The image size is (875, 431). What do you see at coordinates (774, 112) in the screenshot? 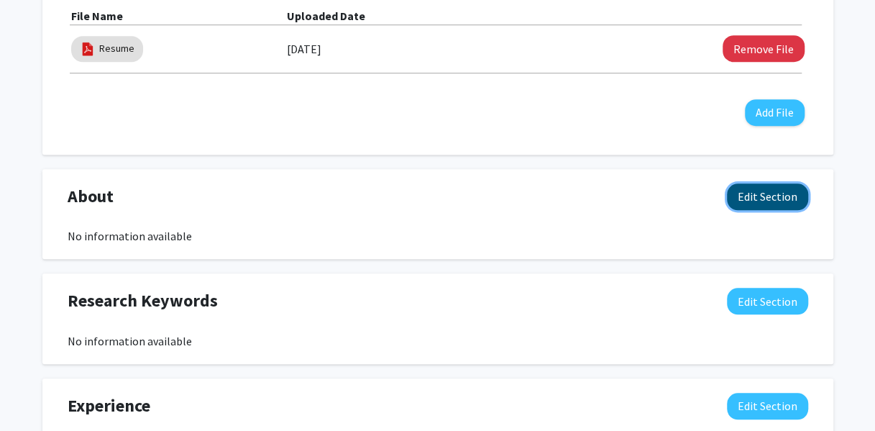
I see `button: Add File` at bounding box center [774, 112].